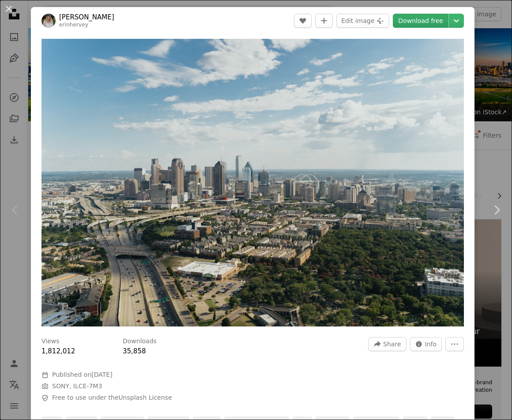  Describe the element at coordinates (387, 344) in the screenshot. I see `button: Share this image` at that location.